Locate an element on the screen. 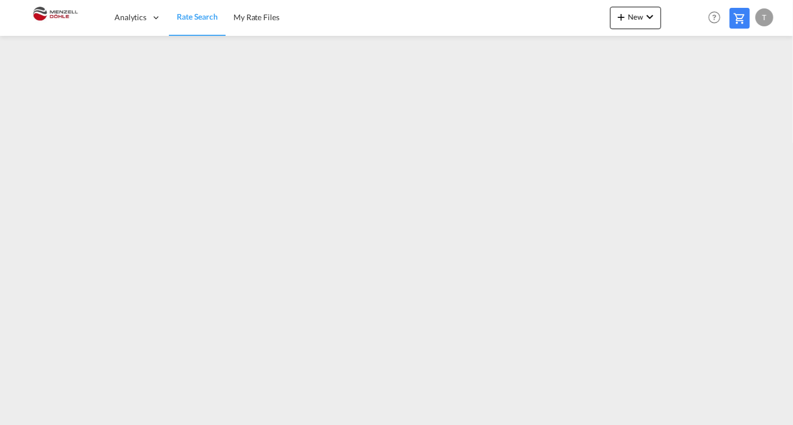 The height and width of the screenshot is (425, 793). span: Analytics is located at coordinates (130, 17).